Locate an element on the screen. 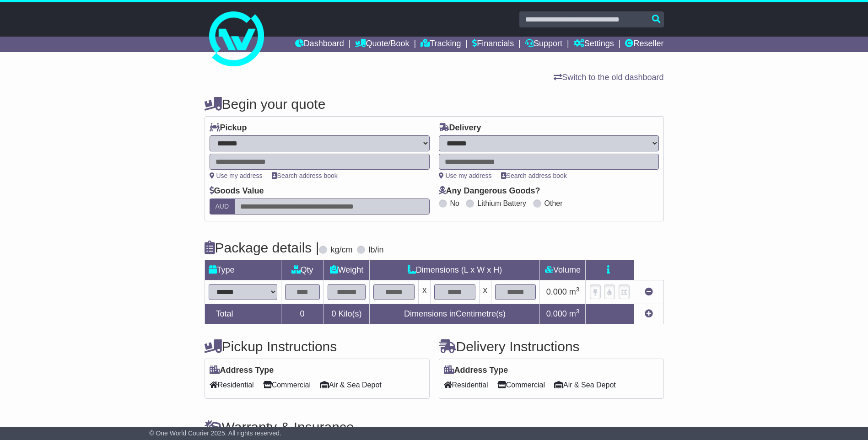 This screenshot has width=868, height=440. label: AUD is located at coordinates (222, 206).